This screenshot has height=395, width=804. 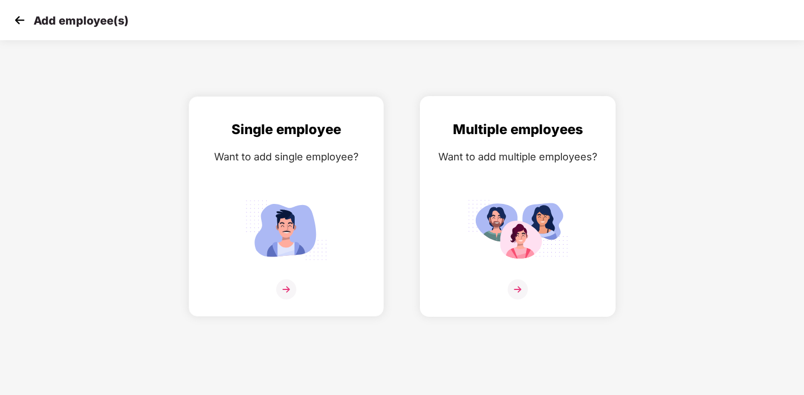 What do you see at coordinates (518, 157) in the screenshot?
I see `div: Want to add multiple employees?` at bounding box center [518, 157].